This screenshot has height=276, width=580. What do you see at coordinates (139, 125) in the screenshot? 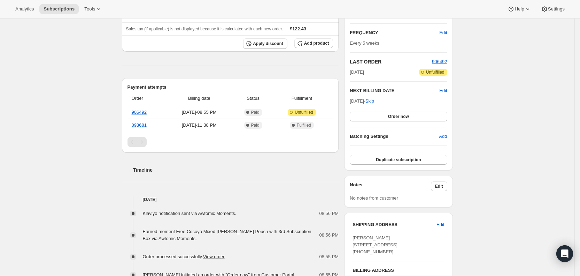
I see `a: 893681` at bounding box center [139, 125].